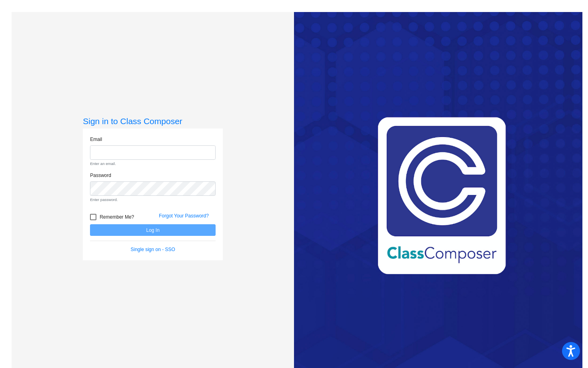  Describe the element at coordinates (153, 200) in the screenshot. I see `small: Enter password.` at that location.